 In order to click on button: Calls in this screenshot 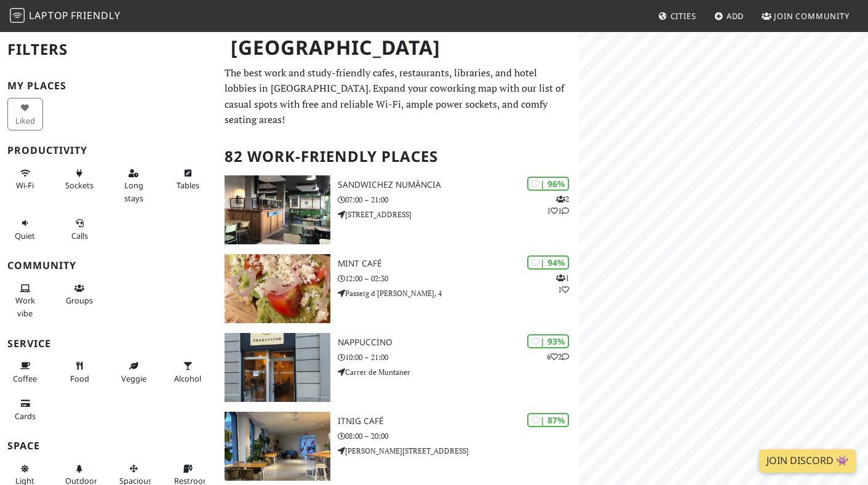, I will do `click(80, 229)`.